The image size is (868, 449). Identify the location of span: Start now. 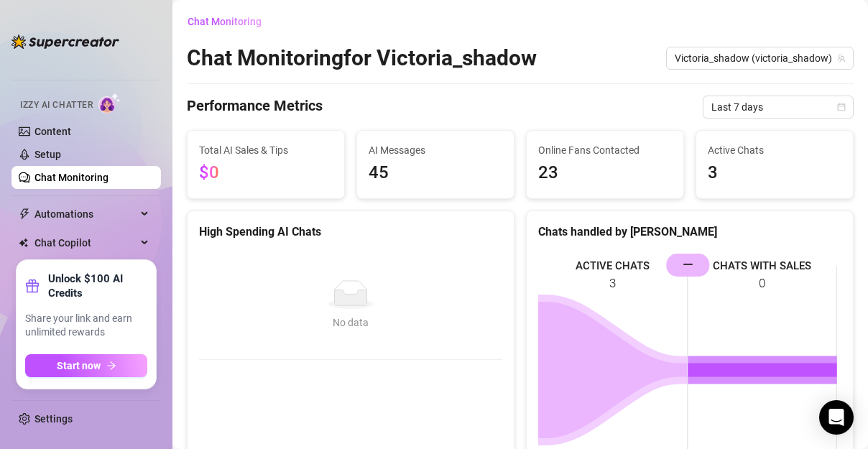
(79, 365).